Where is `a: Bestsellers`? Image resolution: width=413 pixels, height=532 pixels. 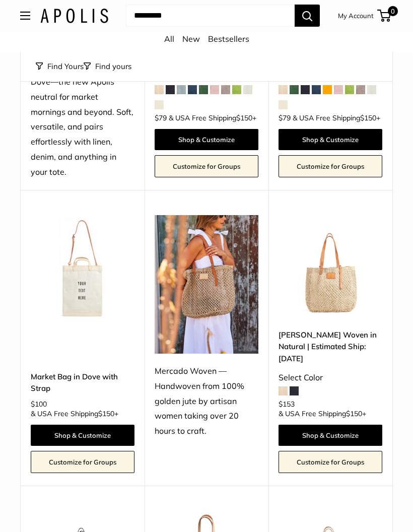
a: Bestsellers is located at coordinates (228, 39).